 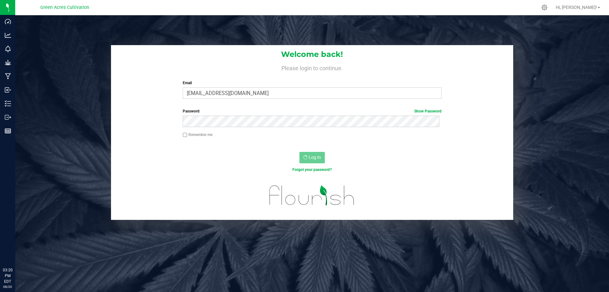 What do you see at coordinates (191, 111) in the screenshot?
I see `span: Password` at bounding box center [191, 111].